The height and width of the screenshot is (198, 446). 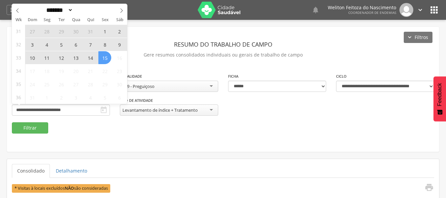 I want to click on input: Year, so click(x=84, y=10).